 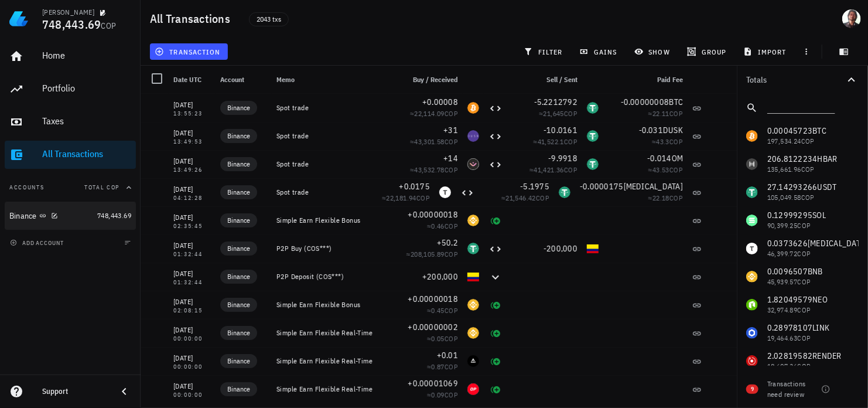 What do you see at coordinates (676, 102) in the screenshot?
I see `span: BTC` at bounding box center [676, 102].